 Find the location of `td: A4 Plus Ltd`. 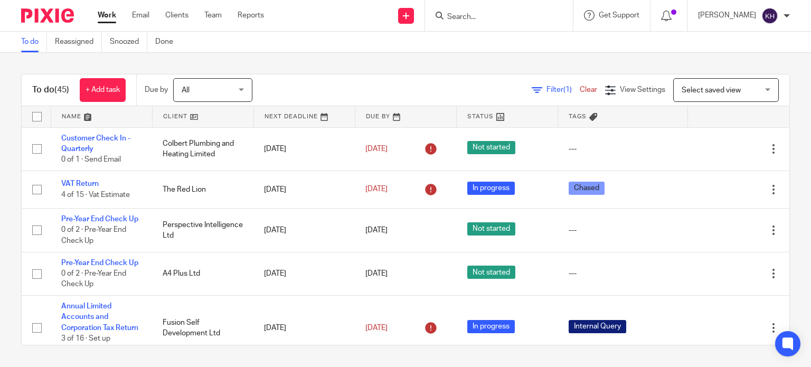

td: A4 Plus Ltd is located at coordinates (203, 273).